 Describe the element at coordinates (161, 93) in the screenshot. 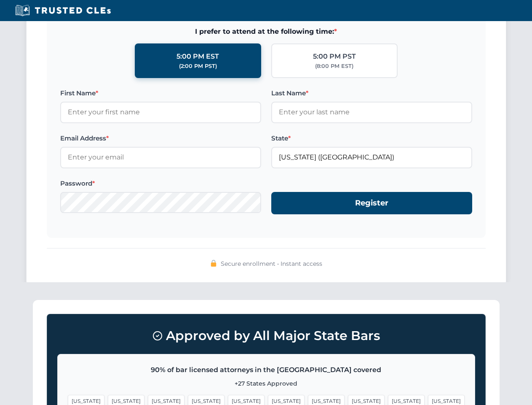

I see `label: First Name` at that location.